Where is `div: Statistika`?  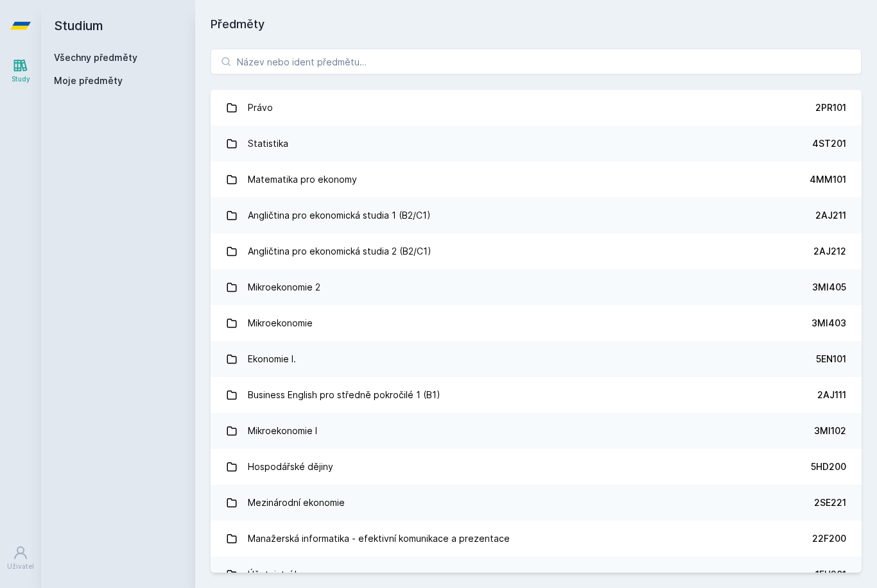 div: Statistika is located at coordinates (268, 144).